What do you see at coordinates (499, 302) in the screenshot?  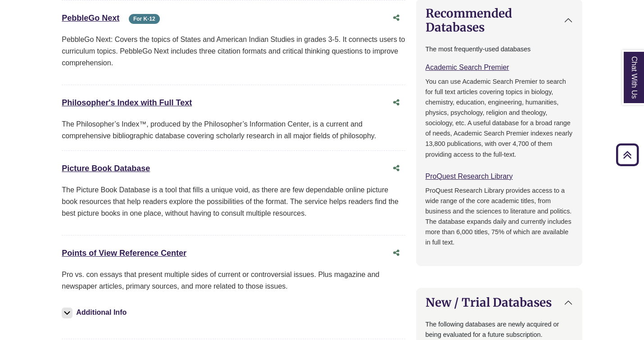 I see `button: New / Trial Databases` at bounding box center [499, 302].